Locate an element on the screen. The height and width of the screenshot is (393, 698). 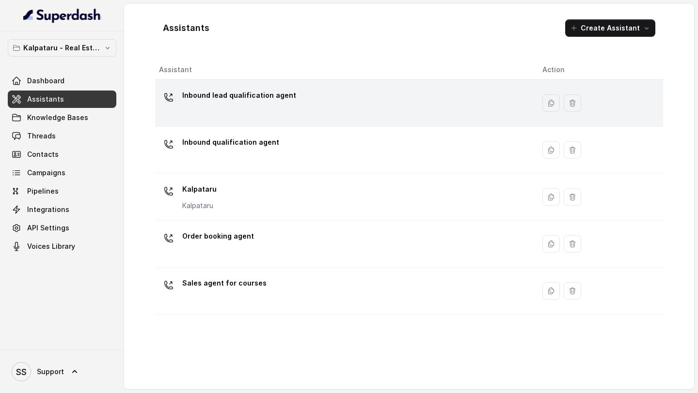
a: API Settings is located at coordinates (62, 228).